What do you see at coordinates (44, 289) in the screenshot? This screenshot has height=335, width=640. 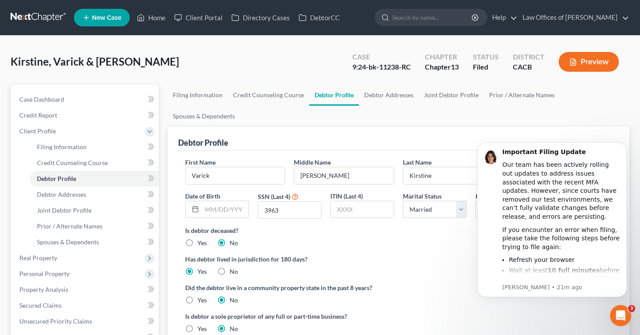 I see `span: Property Analysis` at bounding box center [44, 289].